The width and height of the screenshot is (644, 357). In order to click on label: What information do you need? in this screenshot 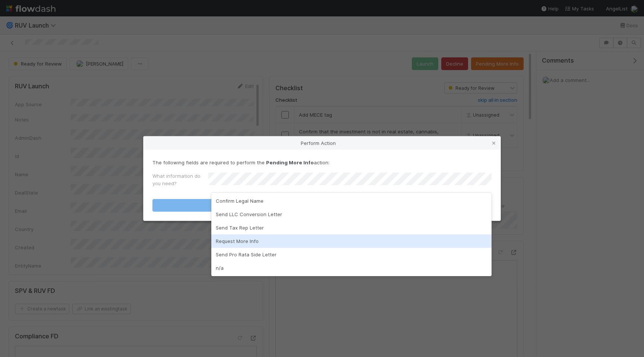, I will do `click(180, 180)`.